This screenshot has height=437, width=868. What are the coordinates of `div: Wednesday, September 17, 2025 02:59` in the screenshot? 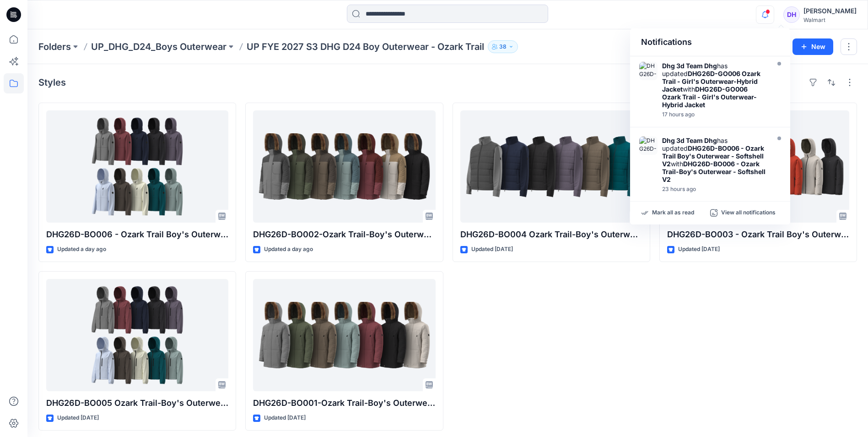 It's located at (714, 189).